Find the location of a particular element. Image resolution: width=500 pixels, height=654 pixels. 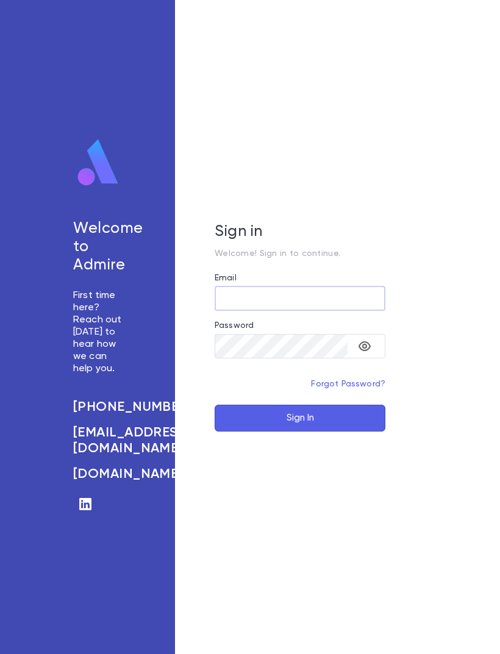

label: Email is located at coordinates (226, 278).